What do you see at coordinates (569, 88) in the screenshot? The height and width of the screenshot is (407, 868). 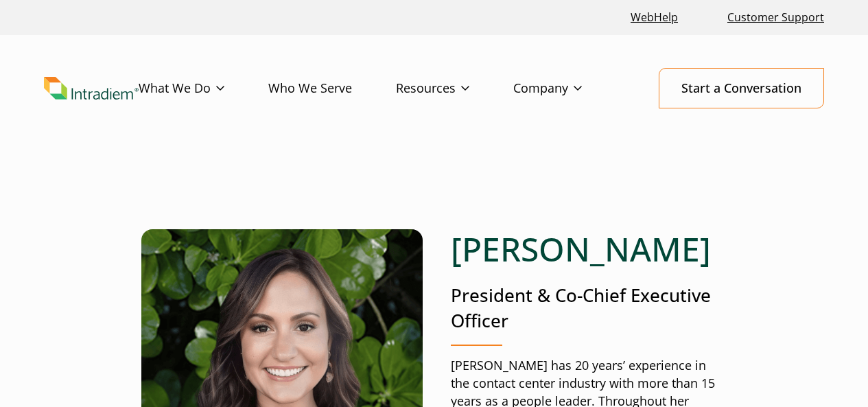 I see `a: Company` at bounding box center [569, 88].